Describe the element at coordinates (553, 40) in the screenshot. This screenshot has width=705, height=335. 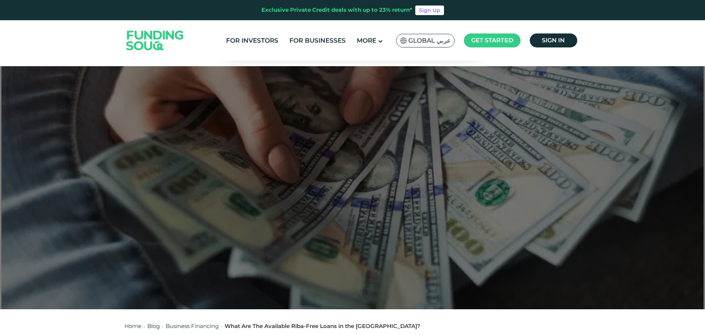
I see `span: Sign in` at that location.